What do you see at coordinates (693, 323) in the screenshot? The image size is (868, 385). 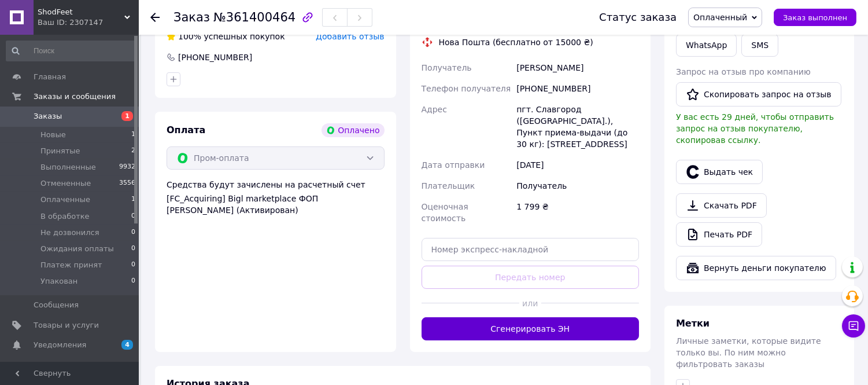 I see `span: Метки` at bounding box center [693, 323].